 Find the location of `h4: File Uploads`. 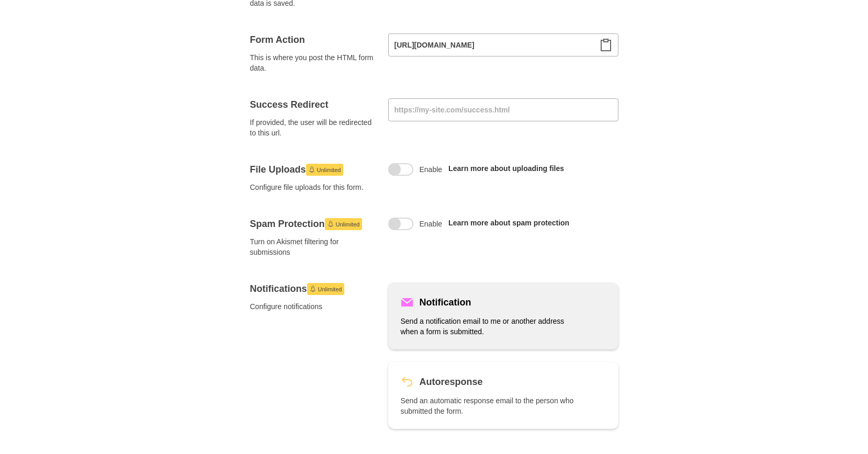

h4: File Uploads is located at coordinates (313, 169).